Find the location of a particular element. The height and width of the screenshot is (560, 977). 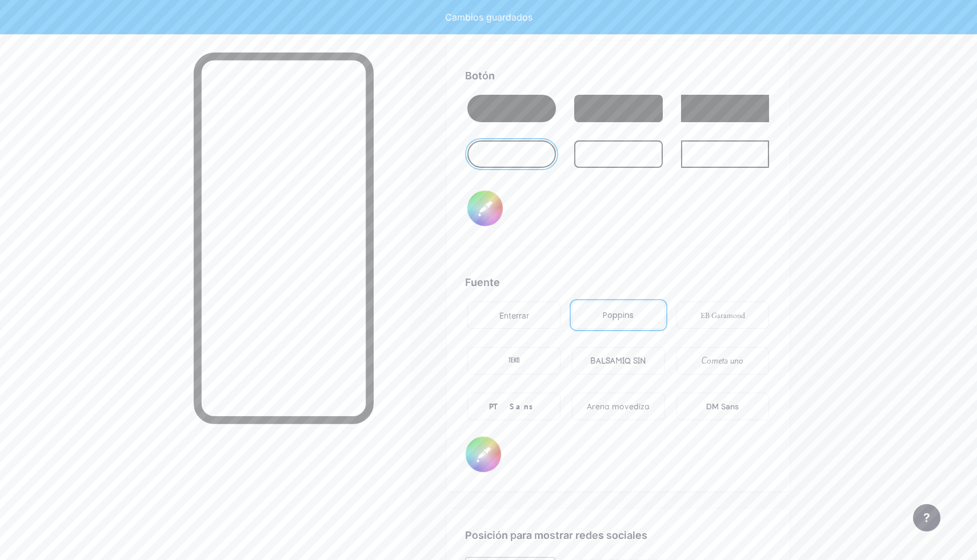

font: Botón is located at coordinates (479, 75).